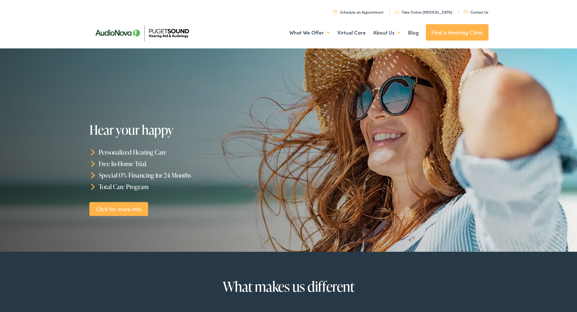 The height and width of the screenshot is (312, 577). I want to click on a: About Us, so click(387, 33).